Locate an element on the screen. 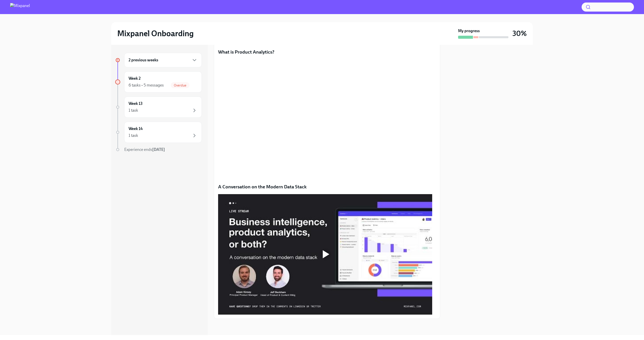 This screenshot has width=644, height=340. h2: Mixpanel Onboarding is located at coordinates (155, 33).